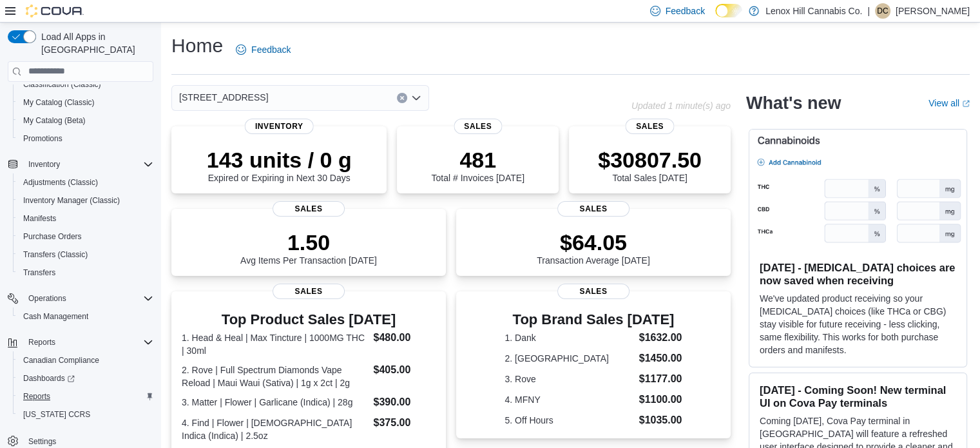 The height and width of the screenshot is (448, 980). Describe the element at coordinates (86, 317) in the screenshot. I see `button: Cash Management` at that location.